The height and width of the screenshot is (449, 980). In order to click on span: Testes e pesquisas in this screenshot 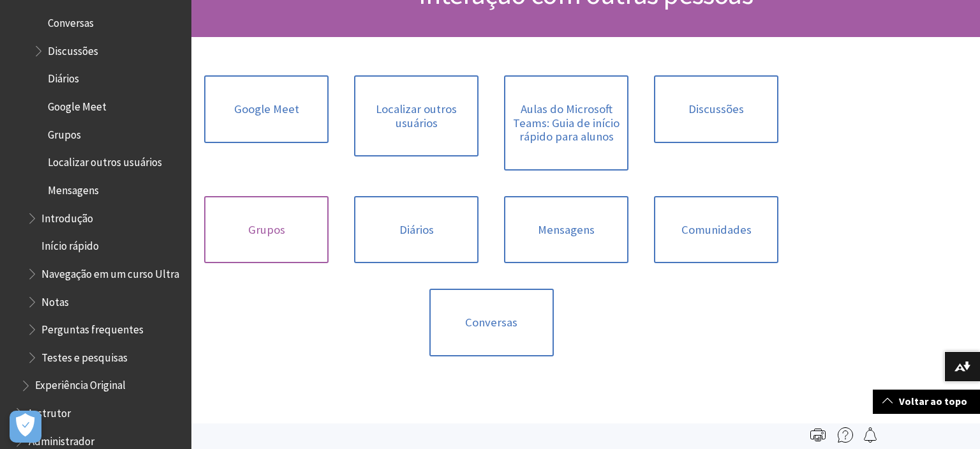, I will do `click(84, 355)`.